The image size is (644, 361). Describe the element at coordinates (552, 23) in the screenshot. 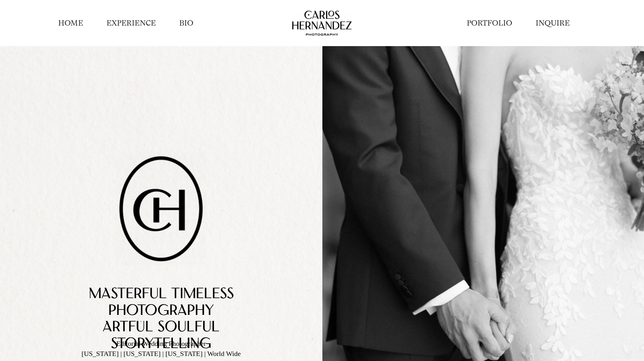

I see `a: INQUIRE` at that location.